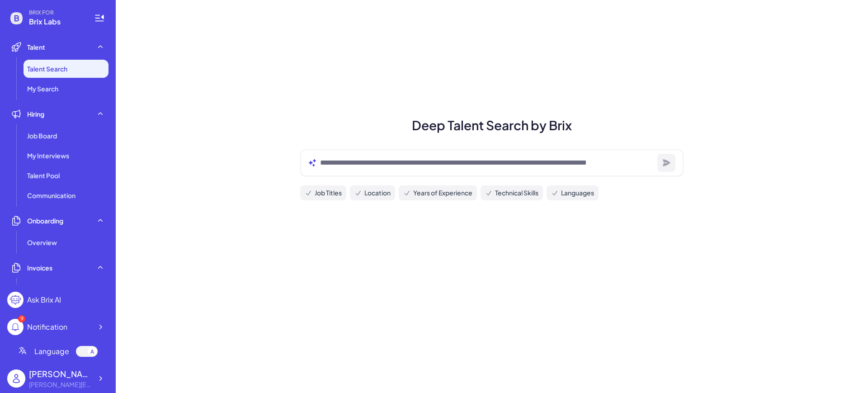 Image resolution: width=868 pixels, height=393 pixels. I want to click on span: BRIX FOR, so click(56, 13).